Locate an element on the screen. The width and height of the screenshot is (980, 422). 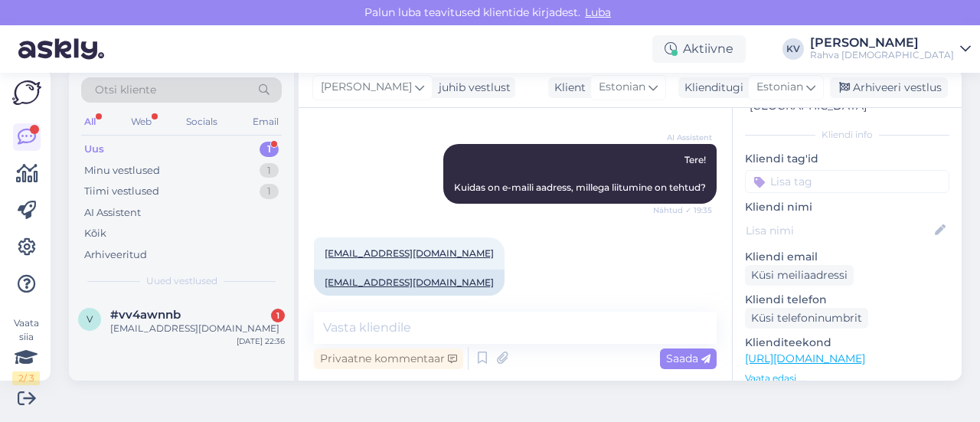
div: Klient is located at coordinates (567, 87).